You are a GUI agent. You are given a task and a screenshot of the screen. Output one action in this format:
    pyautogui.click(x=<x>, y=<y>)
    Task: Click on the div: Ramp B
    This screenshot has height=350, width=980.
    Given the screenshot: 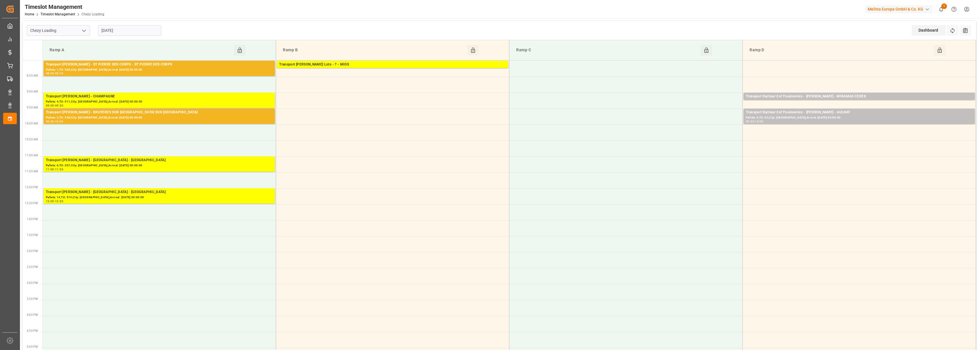 What is the action you would take?
    pyautogui.click(x=374, y=50)
    